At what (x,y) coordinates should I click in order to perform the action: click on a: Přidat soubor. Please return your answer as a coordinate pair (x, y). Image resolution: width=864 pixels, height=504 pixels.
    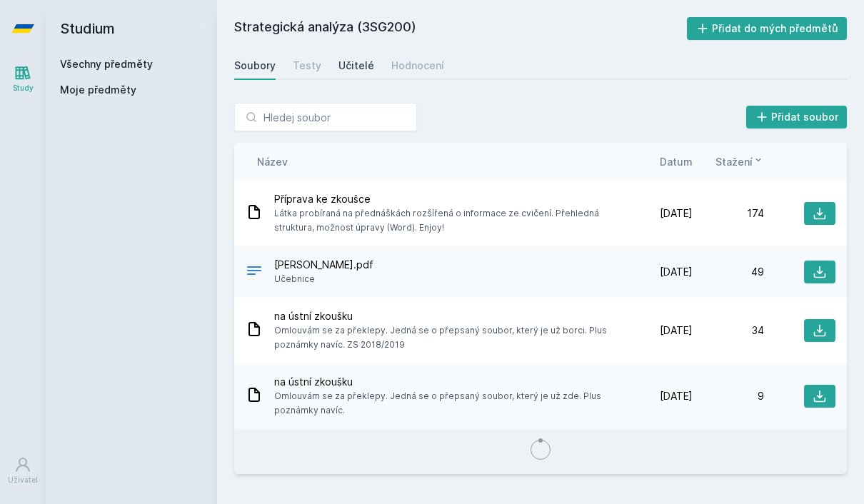
    Looking at the image, I should click on (796, 117).